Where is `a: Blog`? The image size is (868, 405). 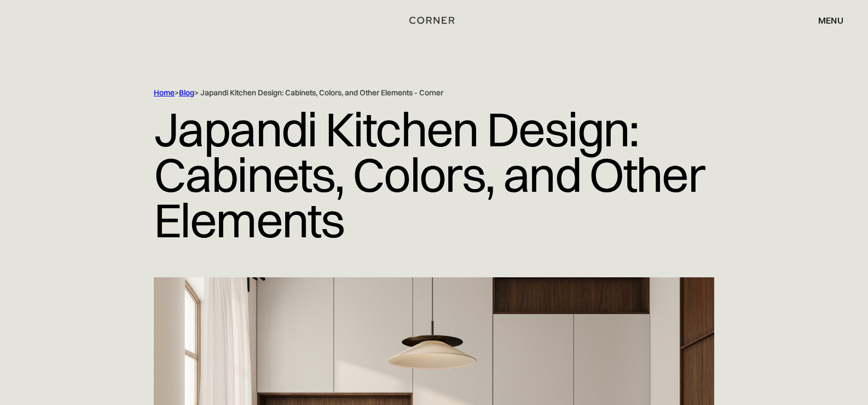
a: Blog is located at coordinates (186, 92).